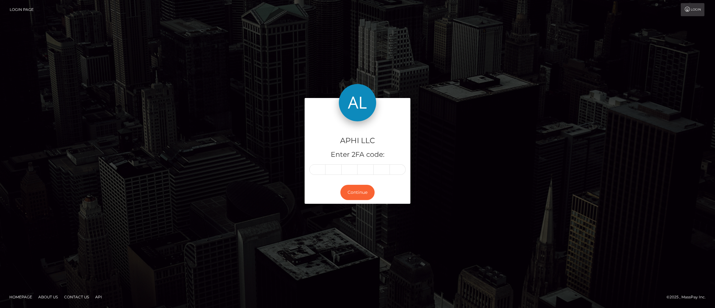  I want to click on a: About Us, so click(48, 297).